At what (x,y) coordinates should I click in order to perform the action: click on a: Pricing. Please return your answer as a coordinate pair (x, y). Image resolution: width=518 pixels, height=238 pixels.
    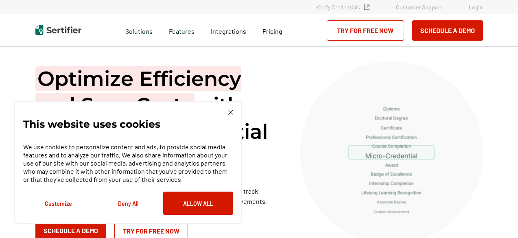
    Looking at the image, I should click on (272, 30).